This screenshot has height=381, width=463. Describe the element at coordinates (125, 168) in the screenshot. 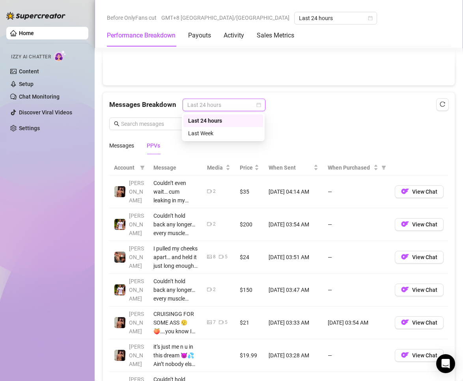

I see `span: Account` at that location.